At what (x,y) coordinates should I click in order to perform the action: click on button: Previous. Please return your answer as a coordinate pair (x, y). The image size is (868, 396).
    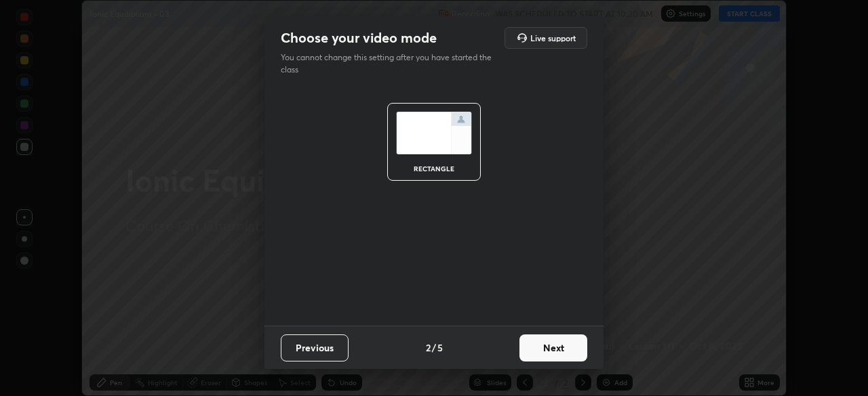
    Looking at the image, I should click on (315, 348).